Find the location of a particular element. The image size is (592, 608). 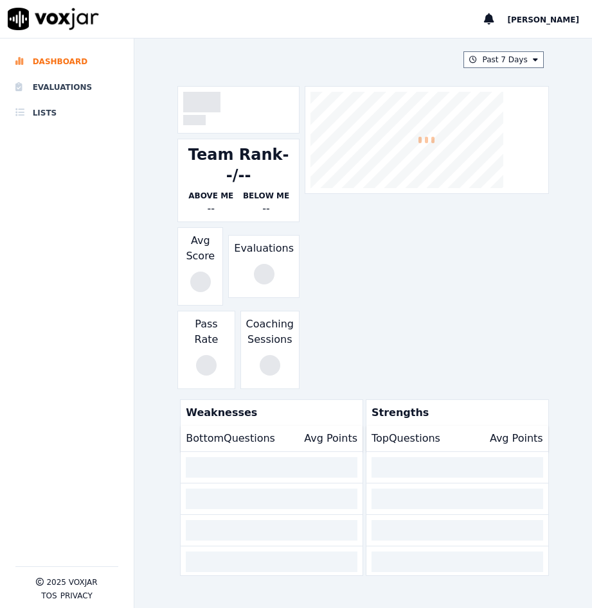

div: Avg Score is located at coordinates (200, 267).